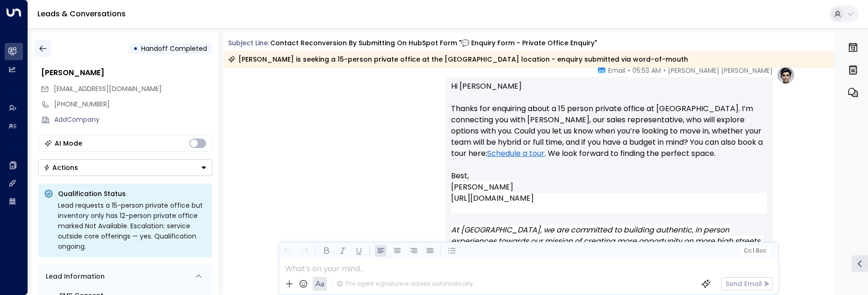 The height and width of the screenshot is (295, 868). Describe the element at coordinates (125, 168) in the screenshot. I see `div: Button group with a nested menu` at that location.